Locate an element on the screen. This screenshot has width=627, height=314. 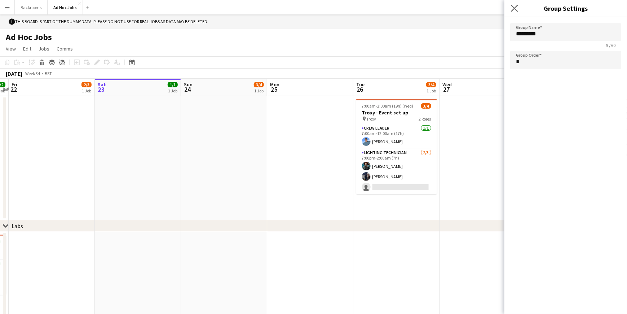
span: Sun is located at coordinates (188, 84).